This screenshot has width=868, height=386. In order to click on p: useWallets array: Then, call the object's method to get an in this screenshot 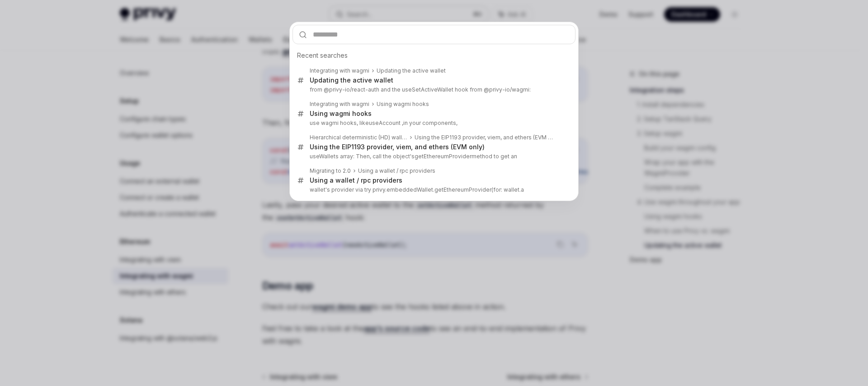, I will do `click(433, 156)`.